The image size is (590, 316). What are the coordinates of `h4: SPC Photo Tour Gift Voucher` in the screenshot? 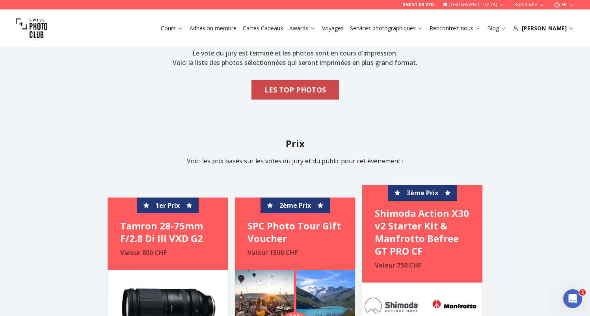 It's located at (295, 232).